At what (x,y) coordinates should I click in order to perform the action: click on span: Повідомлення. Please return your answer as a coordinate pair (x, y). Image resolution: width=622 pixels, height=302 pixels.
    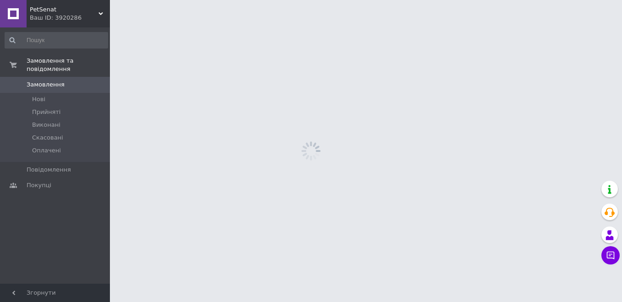
    Looking at the image, I should click on (49, 170).